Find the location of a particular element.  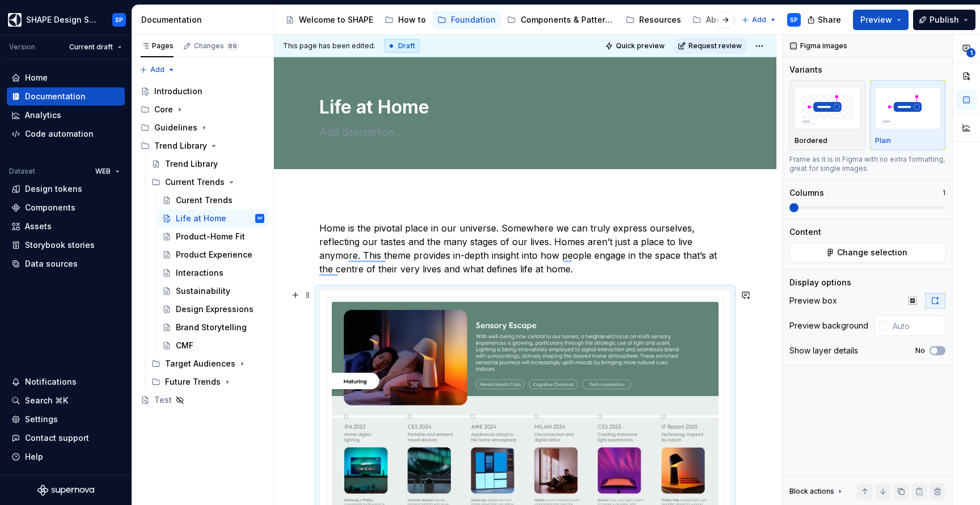

div: Analytics is located at coordinates (43, 115).